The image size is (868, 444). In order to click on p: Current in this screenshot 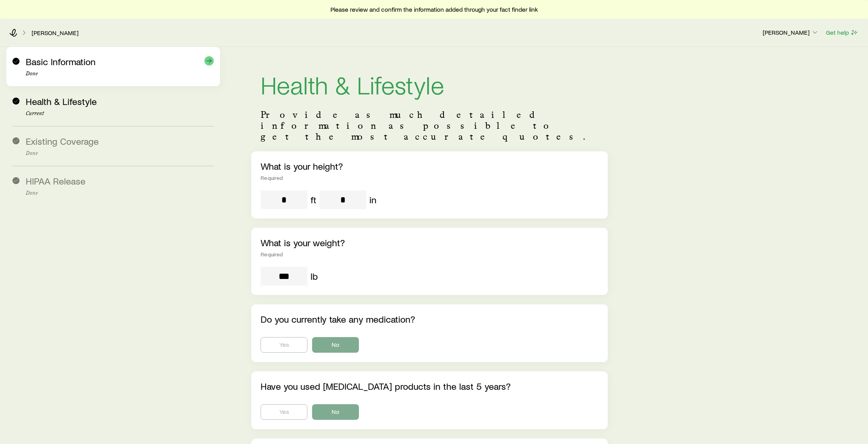, I will do `click(120, 113)`.